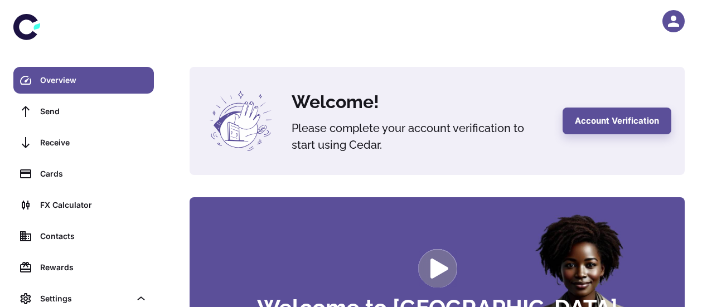  Describe the element at coordinates (84, 205) in the screenshot. I see `a: FX Calculator` at that location.